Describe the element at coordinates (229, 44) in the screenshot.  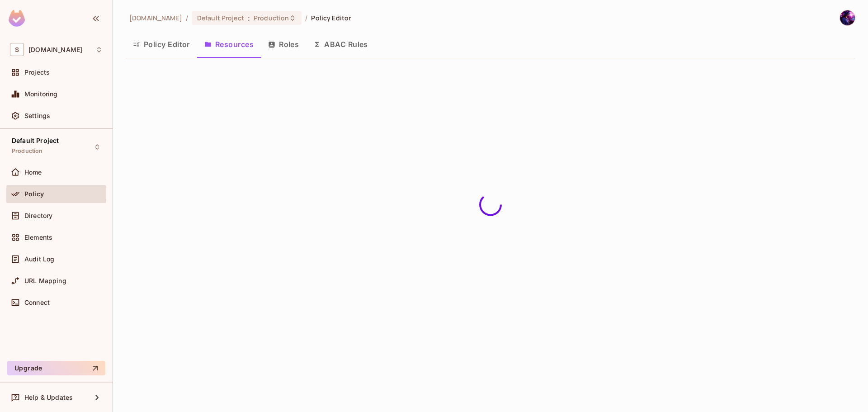
I see `button: Resources` at that location.